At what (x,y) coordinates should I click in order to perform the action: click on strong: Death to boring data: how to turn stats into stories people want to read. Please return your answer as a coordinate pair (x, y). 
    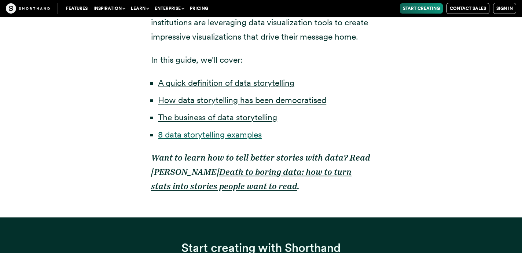
    Looking at the image, I should click on (251, 179).